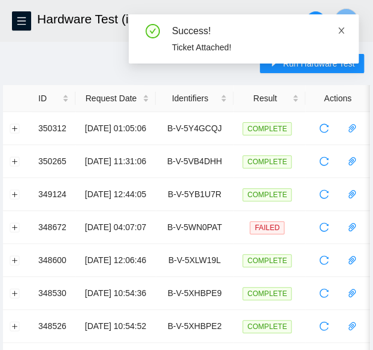 Image resolution: width=373 pixels, height=350 pixels. I want to click on td: B-V-5Y4GCQJ, so click(195, 128).